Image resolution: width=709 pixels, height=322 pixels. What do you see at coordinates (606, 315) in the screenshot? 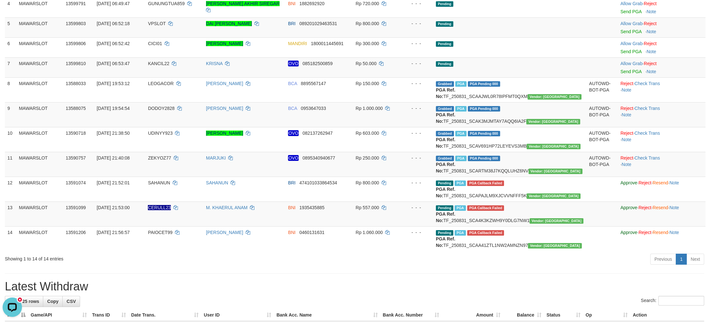
I see `th: Op: activate to sort column ascending` at bounding box center [606, 315].